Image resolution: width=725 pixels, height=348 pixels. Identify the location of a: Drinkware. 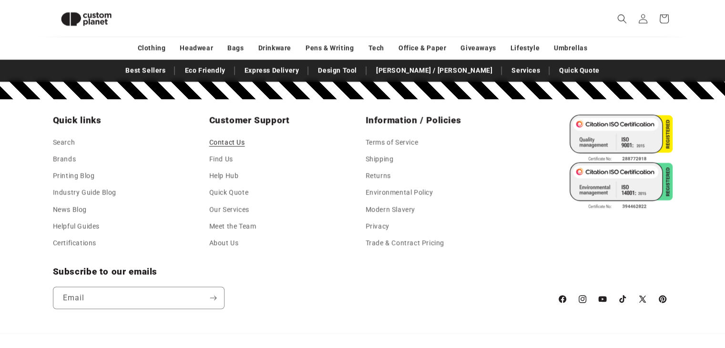
(275, 48).